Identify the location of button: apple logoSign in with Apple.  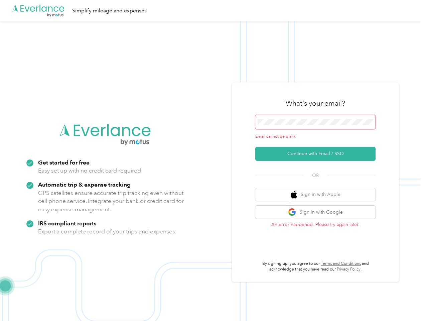
(315, 194).